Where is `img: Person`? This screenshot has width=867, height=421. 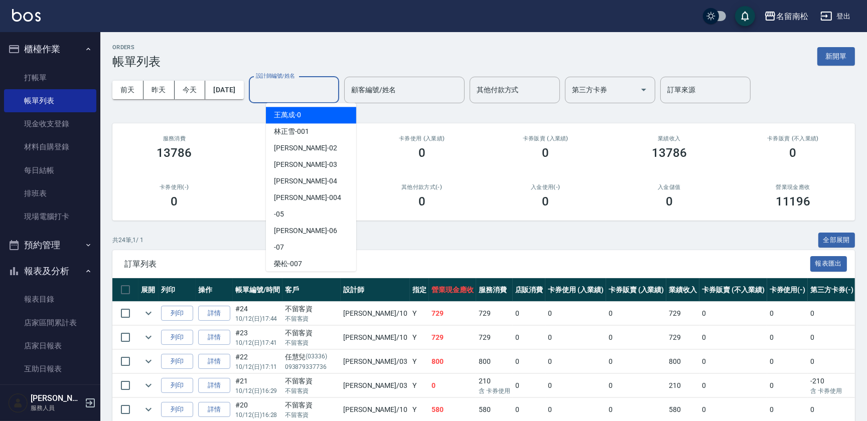
img: Person is located at coordinates (18, 403).